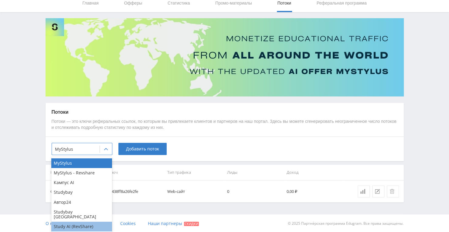  What do you see at coordinates (51, 224) in the screenshot?
I see `span: О нас` at bounding box center [51, 224].